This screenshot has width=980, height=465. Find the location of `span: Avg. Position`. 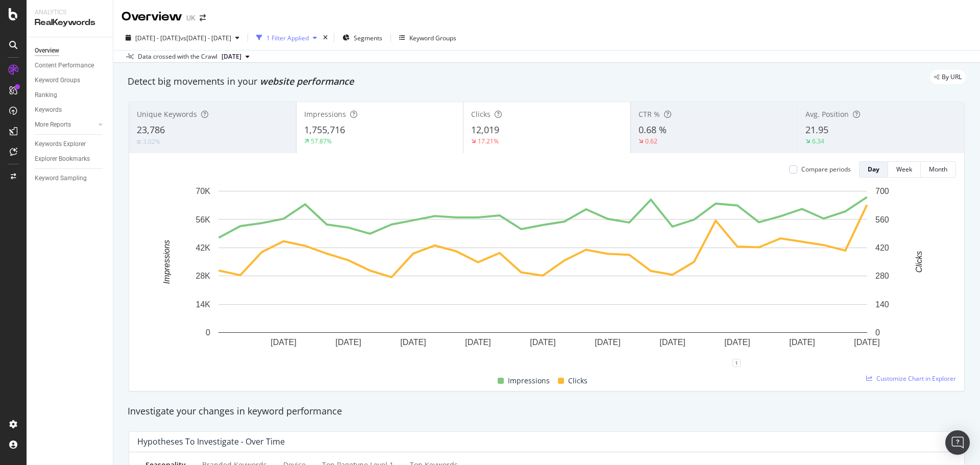

span: Avg. Position is located at coordinates (826, 114).